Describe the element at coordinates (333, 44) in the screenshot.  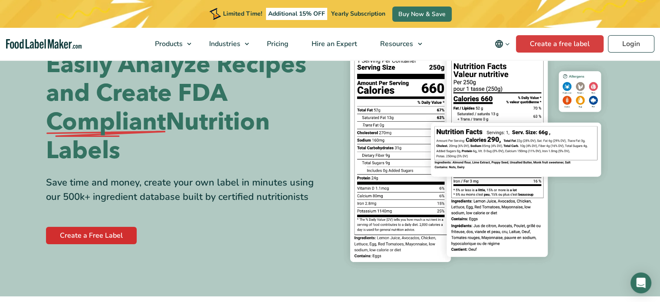
I see `a: Hire an Expert` at that location.